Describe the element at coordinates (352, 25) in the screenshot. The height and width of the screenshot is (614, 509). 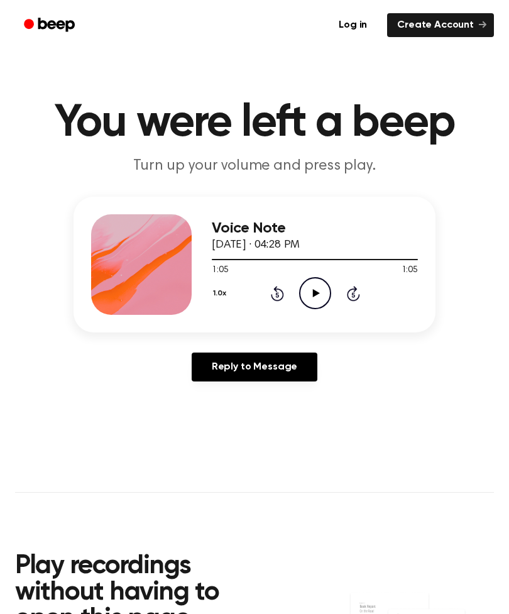
I see `a: Log in` at that location.